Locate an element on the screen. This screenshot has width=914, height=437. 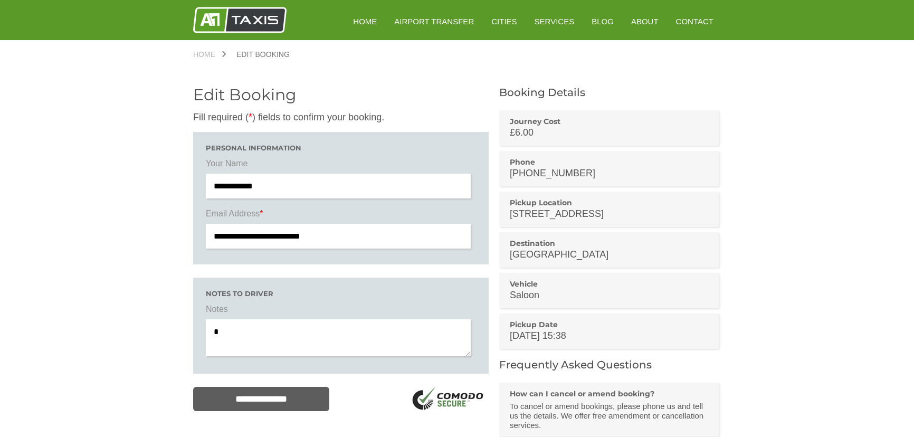
label: Email Address is located at coordinates (341, 216).